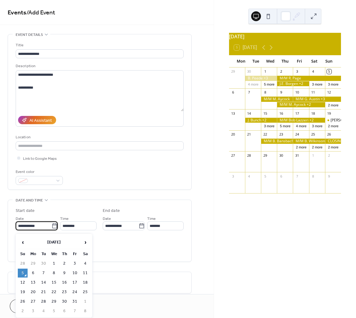 Image resolution: width=356 pixels, height=318 pixels. What do you see at coordinates (308, 141) in the screenshot?
I see `div: M/M B. Wilkinson +1` at bounding box center [308, 141].